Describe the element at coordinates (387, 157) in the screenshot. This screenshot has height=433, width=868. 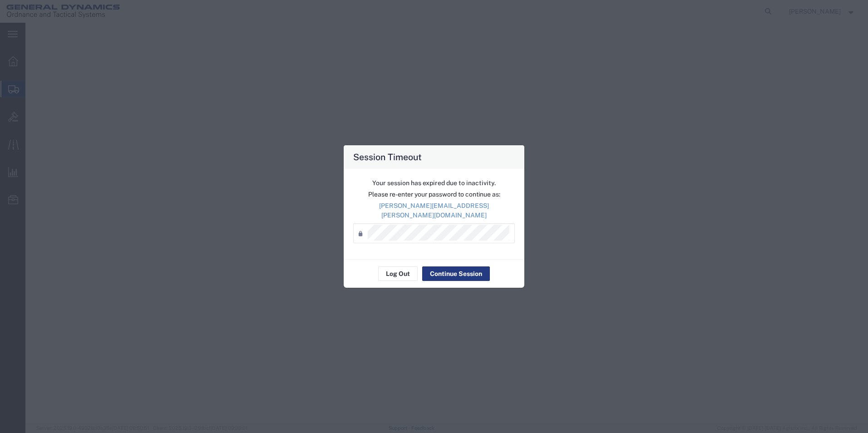
I see `h4: Session Timeout` at that location.